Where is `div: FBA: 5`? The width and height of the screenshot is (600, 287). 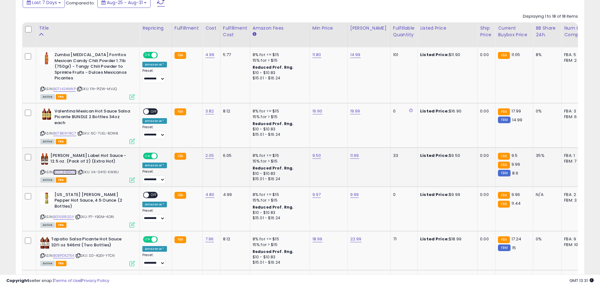
div: FBA: 5 is located at coordinates (574, 55).